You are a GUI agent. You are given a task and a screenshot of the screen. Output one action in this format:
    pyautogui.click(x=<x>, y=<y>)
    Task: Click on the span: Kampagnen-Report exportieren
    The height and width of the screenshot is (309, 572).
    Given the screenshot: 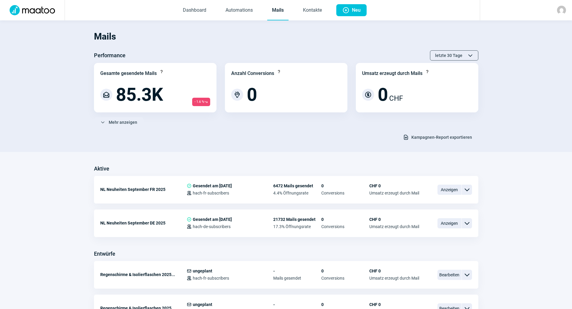 What is the action you would take?
    pyautogui.click(x=441, y=137)
    